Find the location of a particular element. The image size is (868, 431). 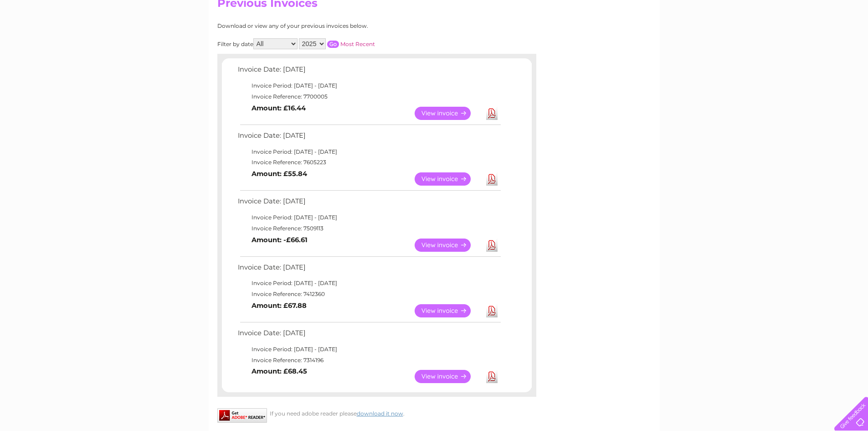

b: Amount: £67.88 is located at coordinates (279, 305).